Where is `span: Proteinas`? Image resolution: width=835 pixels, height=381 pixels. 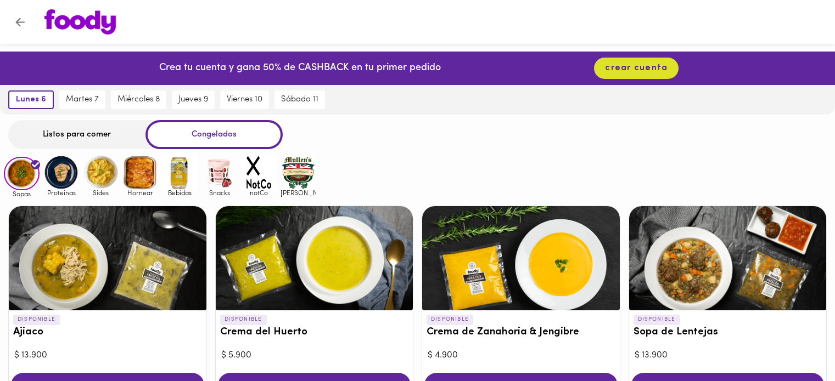 span: Proteinas is located at coordinates (61, 193).